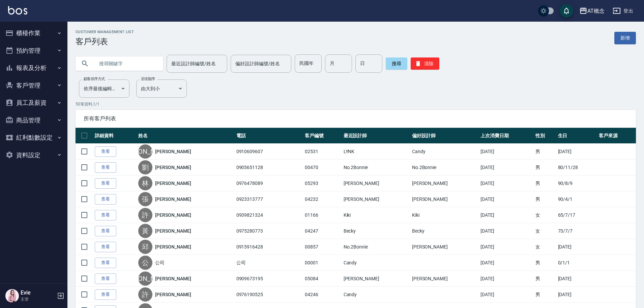 The image size is (644, 308). What do you see at coordinates (592, 11) in the screenshot?
I see `button: AT概念` at bounding box center [592, 11].